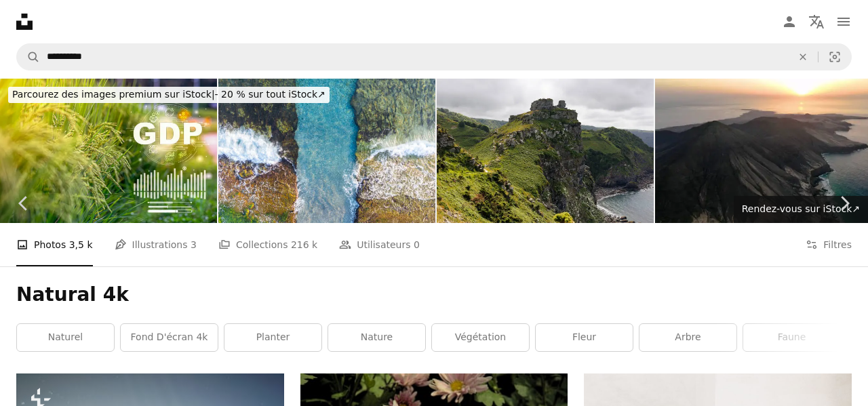 This screenshot has width=868, height=406. I want to click on a: Collections 216 k, so click(268, 245).